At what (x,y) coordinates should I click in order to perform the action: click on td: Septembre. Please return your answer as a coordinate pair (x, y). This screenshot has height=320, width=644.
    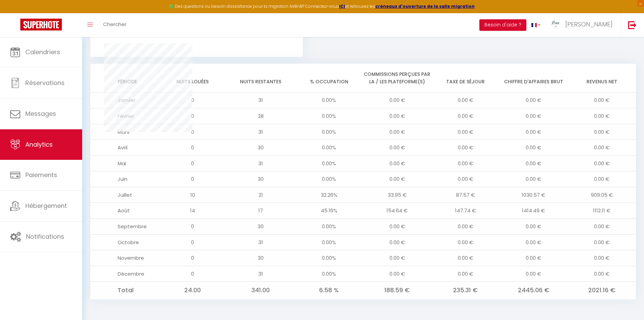
    Looking at the image, I should click on (125, 226).